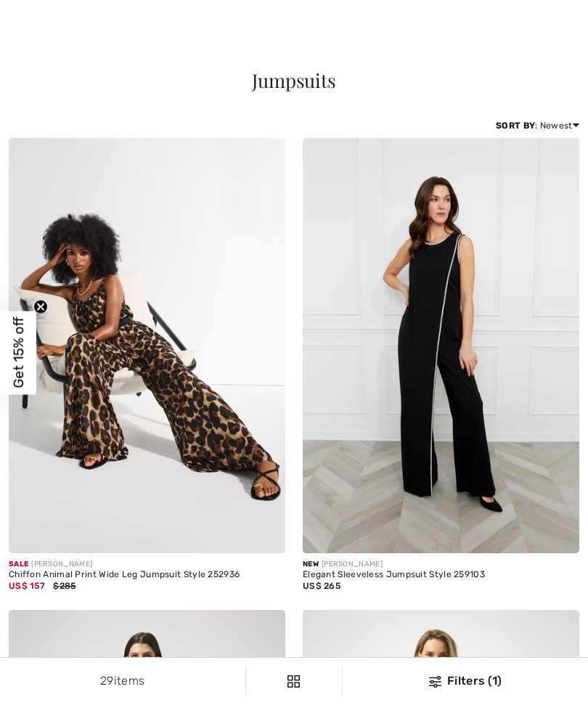  Describe the element at coordinates (311, 564) in the screenshot. I see `span: New` at that location.